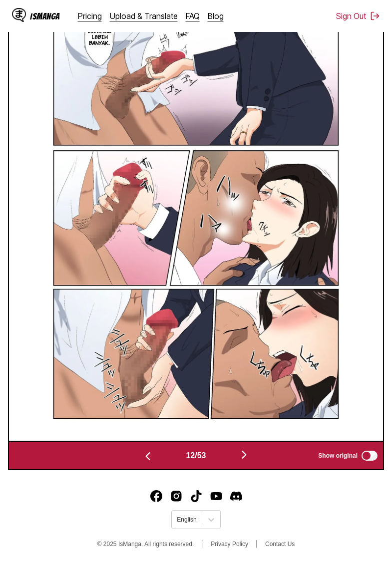  What do you see at coordinates (176, 496) in the screenshot?
I see `a: Instagram` at bounding box center [176, 496].